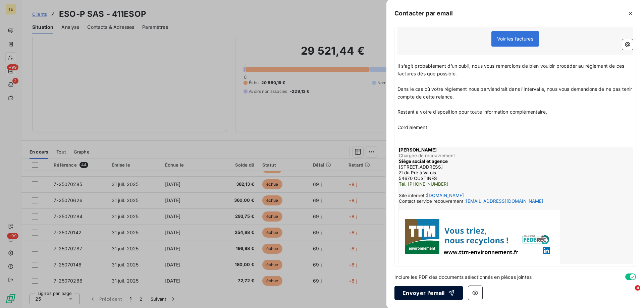  Describe the element at coordinates (413, 127) in the screenshot. I see `span: Cordialement.` at that location.